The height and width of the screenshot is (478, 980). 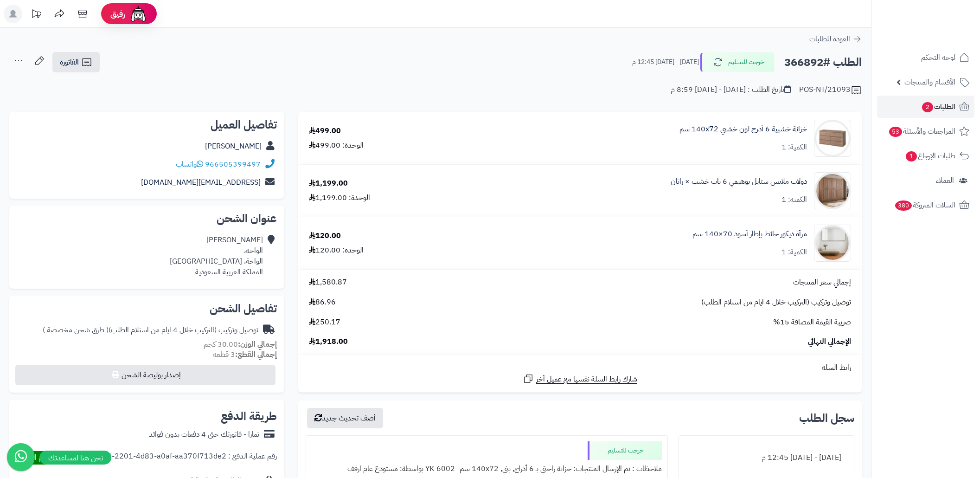 I want to click on div: رقم عملية الدفع : d55bf8a4-2201-4d83-a0af-aa370f713de2, so click(x=178, y=458).